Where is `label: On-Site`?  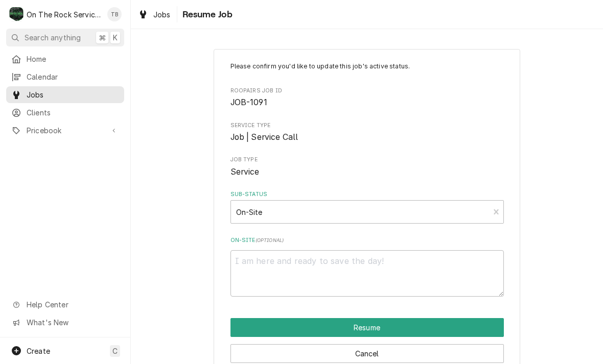
label: On-Site is located at coordinates (367, 240).